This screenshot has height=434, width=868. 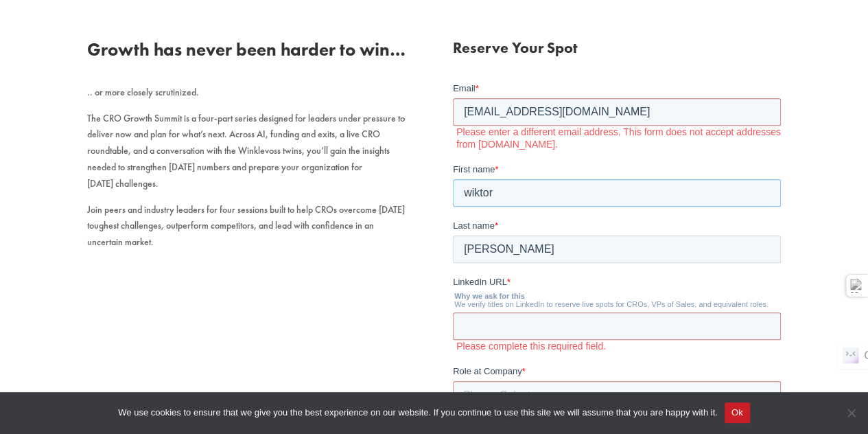 I want to click on span: The CRO Growth Summit is a four-part series designed for leaders under pressure to deliver now an..., so click(x=246, y=151).